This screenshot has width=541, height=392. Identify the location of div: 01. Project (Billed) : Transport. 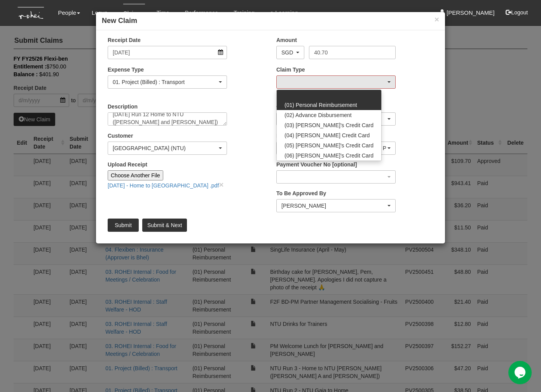
(165, 82).